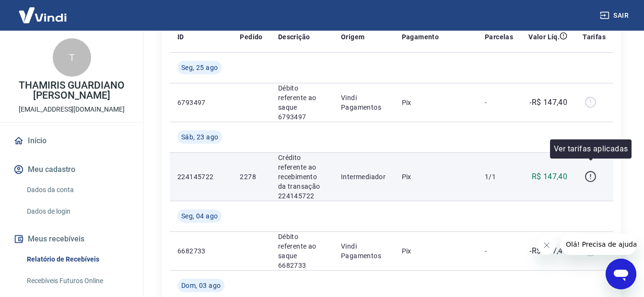 The width and height of the screenshot is (644, 297). I want to click on p: Parcelas, so click(498, 37).